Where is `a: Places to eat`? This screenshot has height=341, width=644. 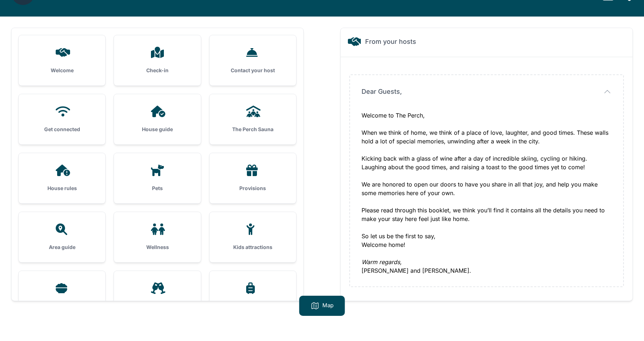 a: Places to eat is located at coordinates (62, 296).